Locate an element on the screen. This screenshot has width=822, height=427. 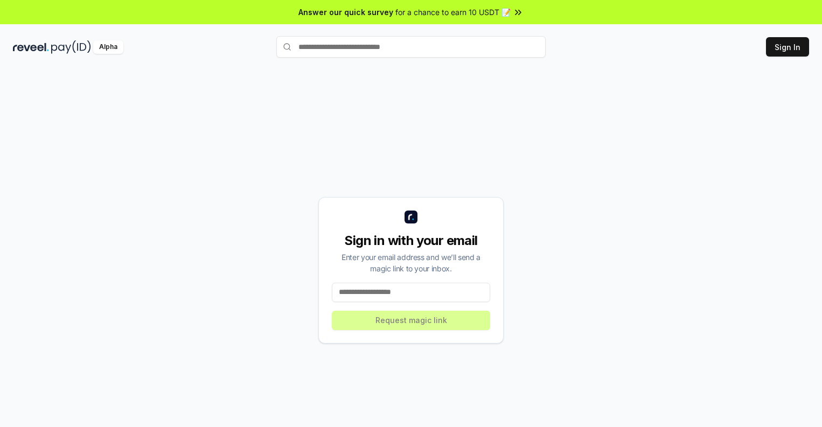
div: Alpha is located at coordinates (108, 47).